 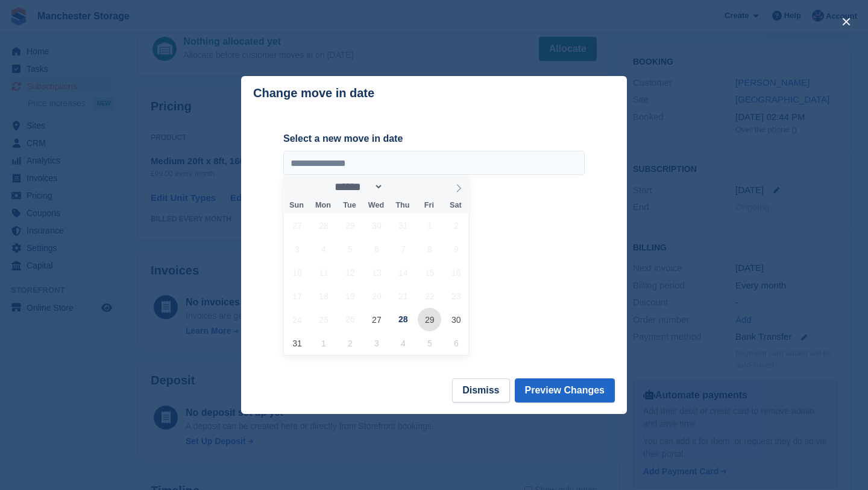 What do you see at coordinates (313, 93) in the screenshot?
I see `p: Change move in date` at bounding box center [313, 93].